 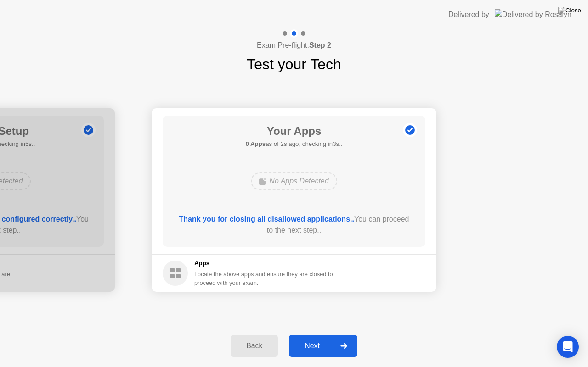 What do you see at coordinates (264, 279) in the screenshot?
I see `div: Locate the above apps and ensure they are closed to proceed with your exam.` at bounding box center [264, 279].